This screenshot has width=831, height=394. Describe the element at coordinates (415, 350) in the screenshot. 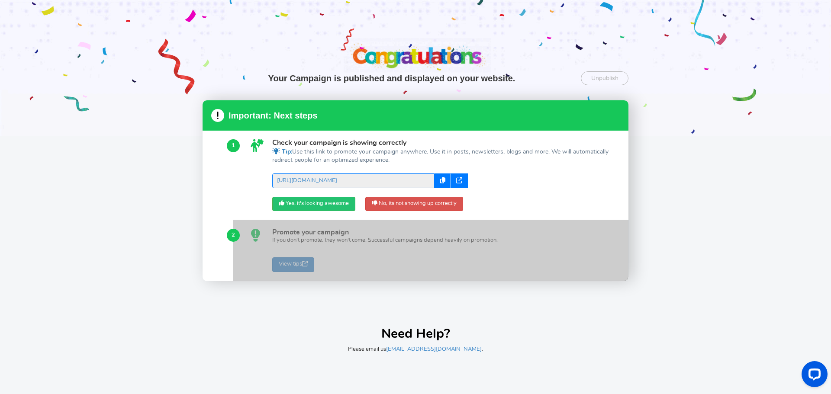

I see `p: Please email us .` at that location.